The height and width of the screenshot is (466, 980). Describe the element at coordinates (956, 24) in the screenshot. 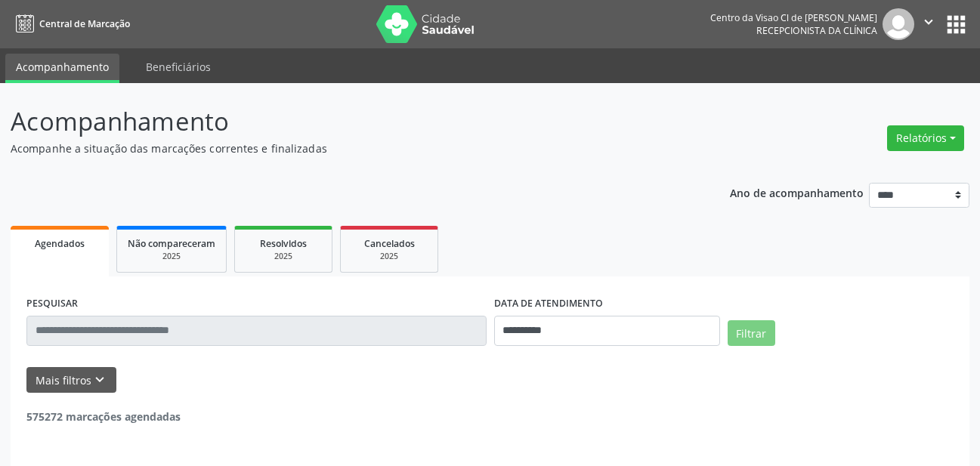

I see `button: apps` at that location.